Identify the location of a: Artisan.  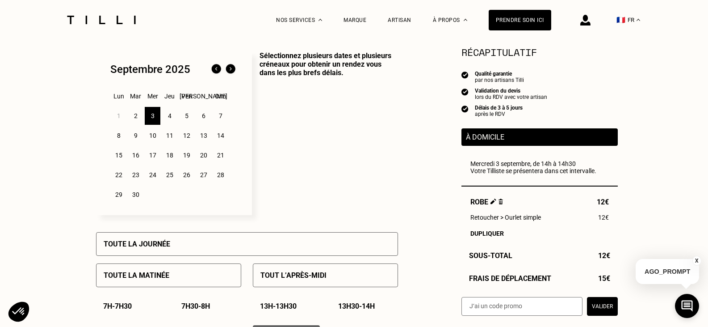
(399, 20).